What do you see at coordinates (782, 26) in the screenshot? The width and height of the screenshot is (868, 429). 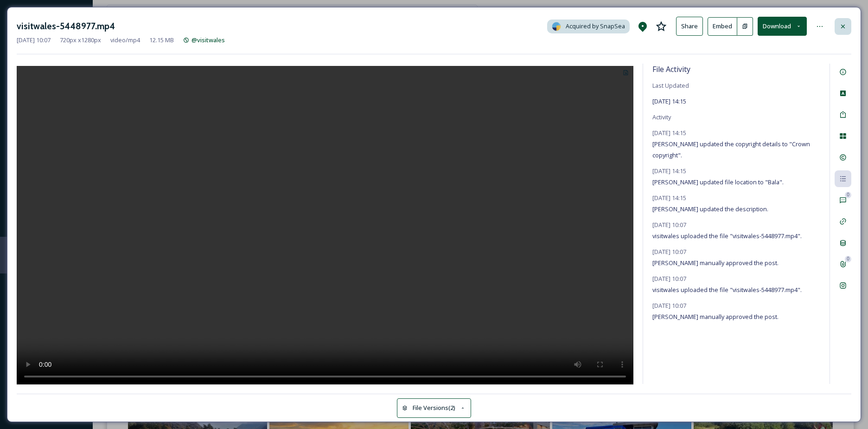 I see `button: Download` at bounding box center [782, 26].